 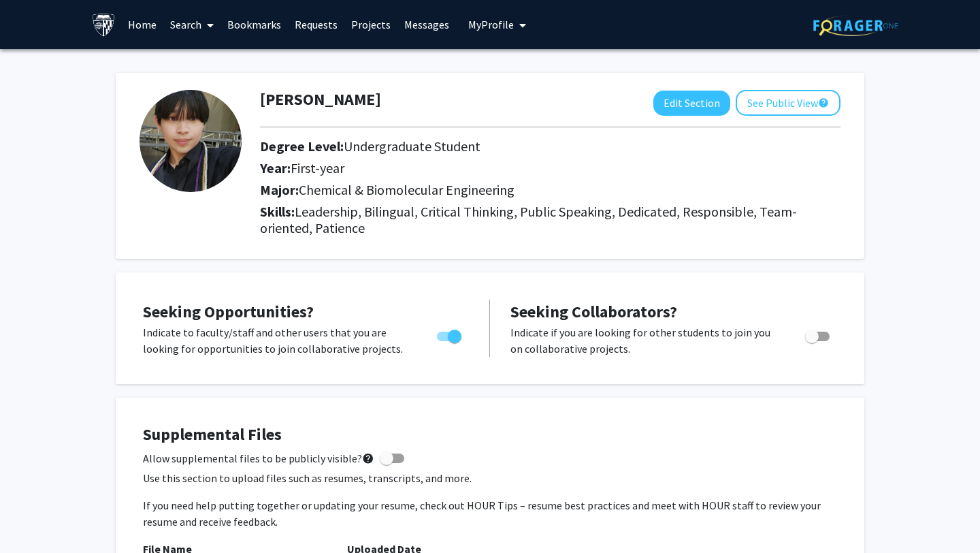 What do you see at coordinates (192, 25) in the screenshot?
I see `a: Search` at bounding box center [192, 25].